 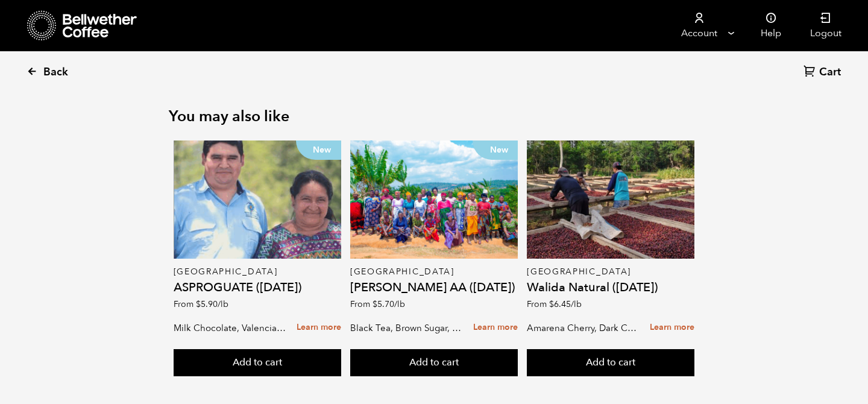 What do you see at coordinates (212, 304) in the screenshot?
I see `bdi: 5.90` at bounding box center [212, 304].